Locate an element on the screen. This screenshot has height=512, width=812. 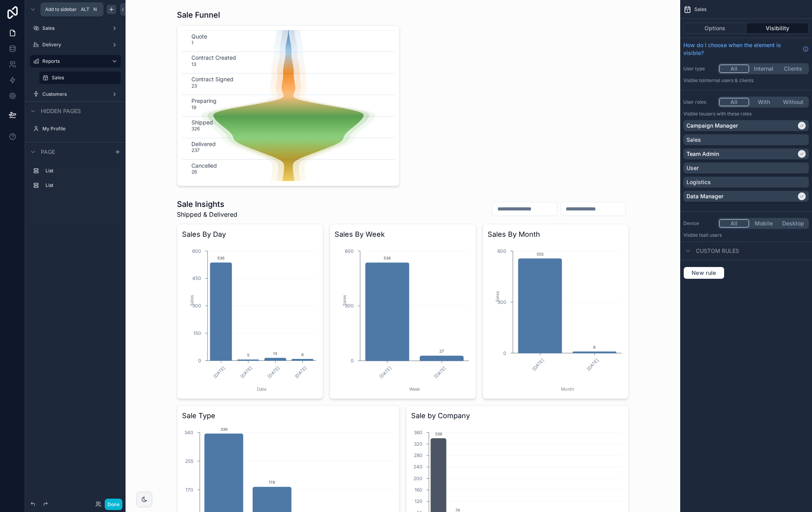
label: Customers is located at coordinates (75, 94).